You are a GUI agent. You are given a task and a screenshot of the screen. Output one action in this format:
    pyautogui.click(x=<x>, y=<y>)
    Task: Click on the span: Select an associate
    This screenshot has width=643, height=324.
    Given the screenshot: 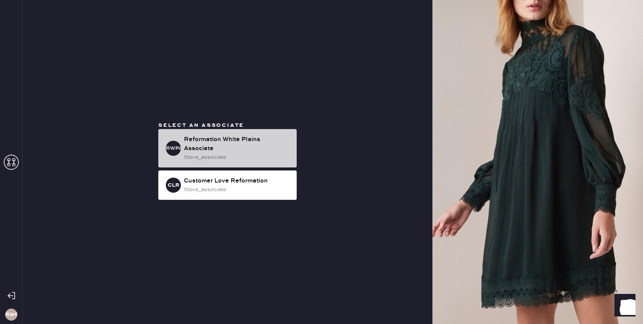 What is the action you would take?
    pyautogui.click(x=201, y=125)
    